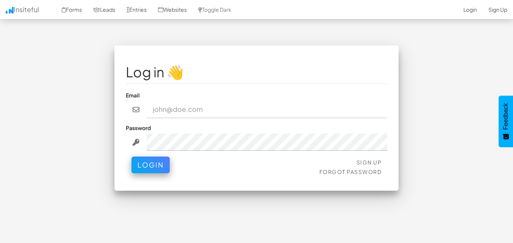  I want to click on h1: Log in 👋, so click(257, 72).